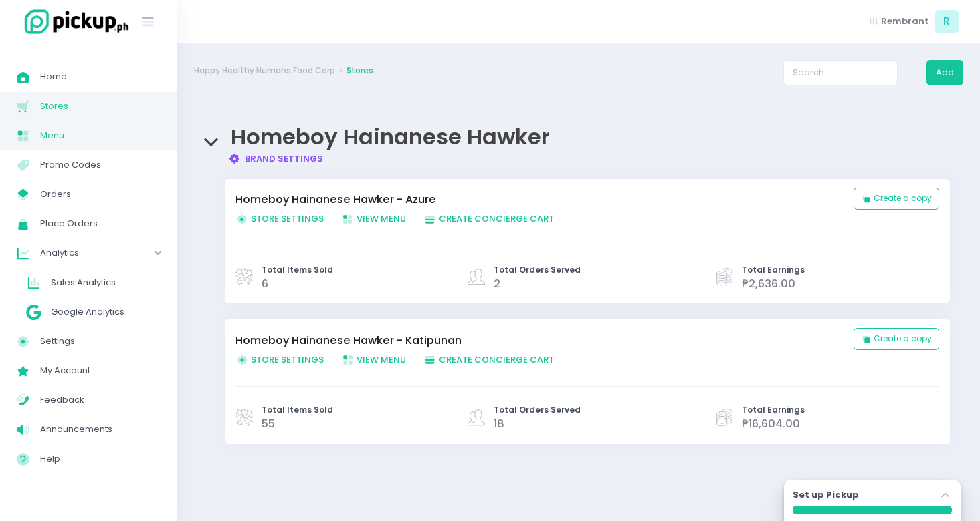  What do you see at coordinates (100, 135) in the screenshot?
I see `span: Menu` at bounding box center [100, 135].